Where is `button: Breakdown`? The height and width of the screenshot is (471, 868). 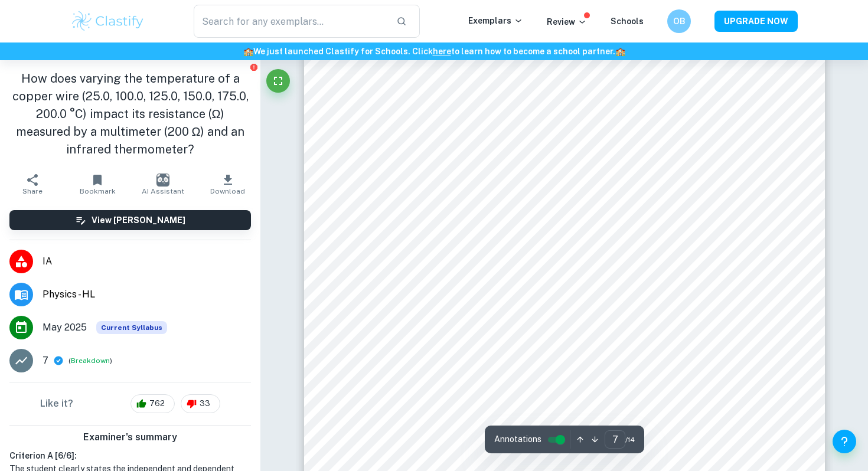 button: Breakdown is located at coordinates (90, 361).